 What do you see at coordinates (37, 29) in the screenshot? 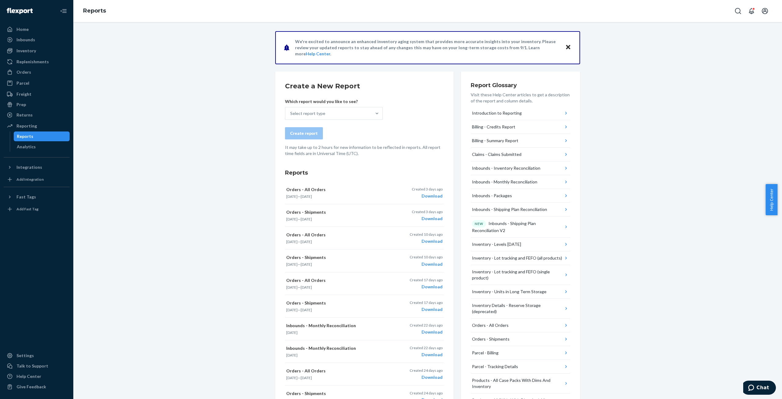
I see `a: Home` at bounding box center [37, 29].